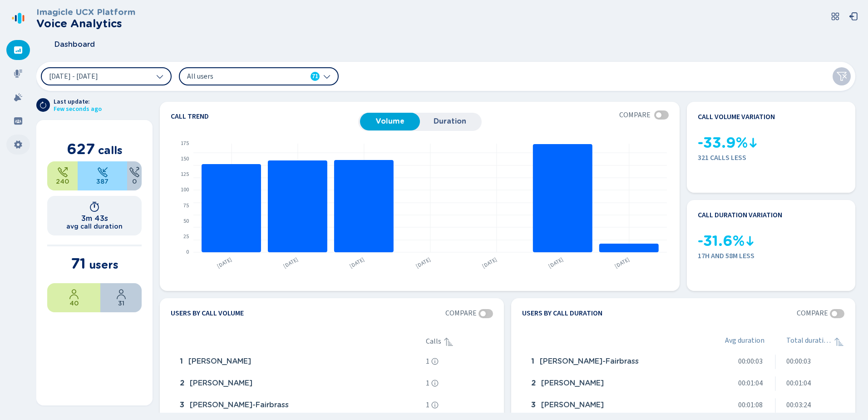  What do you see at coordinates (264, 116) in the screenshot?
I see `h4: Call trend` at bounding box center [264, 116].